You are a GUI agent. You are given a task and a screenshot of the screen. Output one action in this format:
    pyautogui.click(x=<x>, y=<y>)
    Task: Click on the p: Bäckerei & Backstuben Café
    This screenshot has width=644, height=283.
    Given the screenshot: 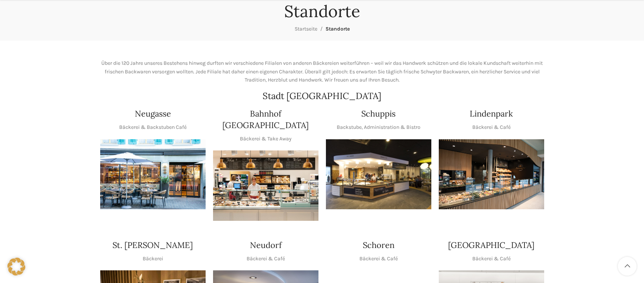 What is the action you would take?
    pyautogui.click(x=153, y=128)
    